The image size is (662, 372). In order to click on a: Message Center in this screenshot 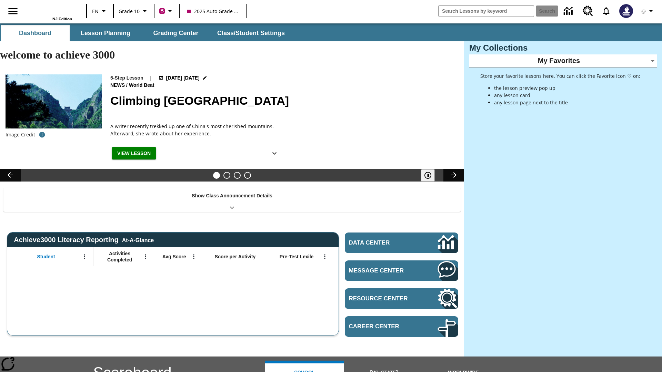, I will do `click(401, 271)`.